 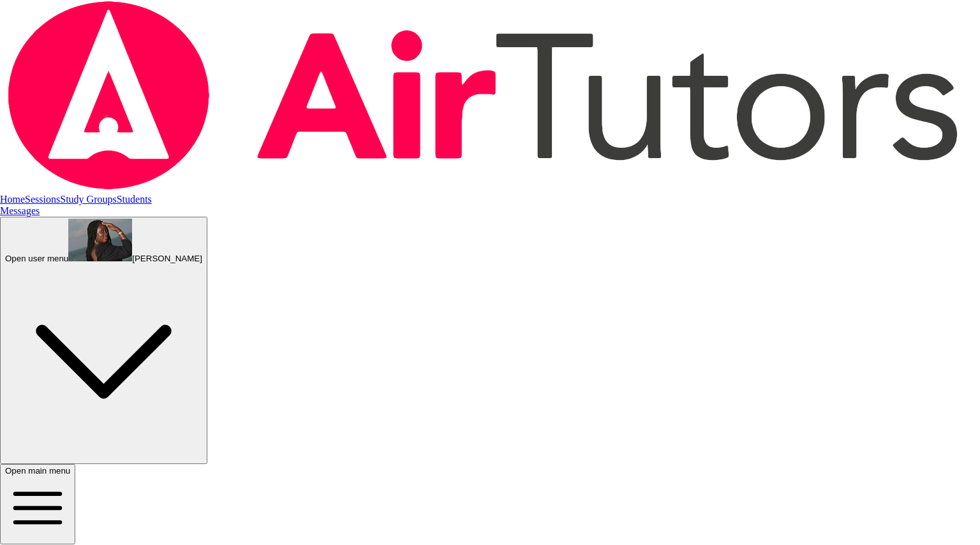 What do you see at coordinates (38, 471) in the screenshot?
I see `span: Open main menu` at bounding box center [38, 471].